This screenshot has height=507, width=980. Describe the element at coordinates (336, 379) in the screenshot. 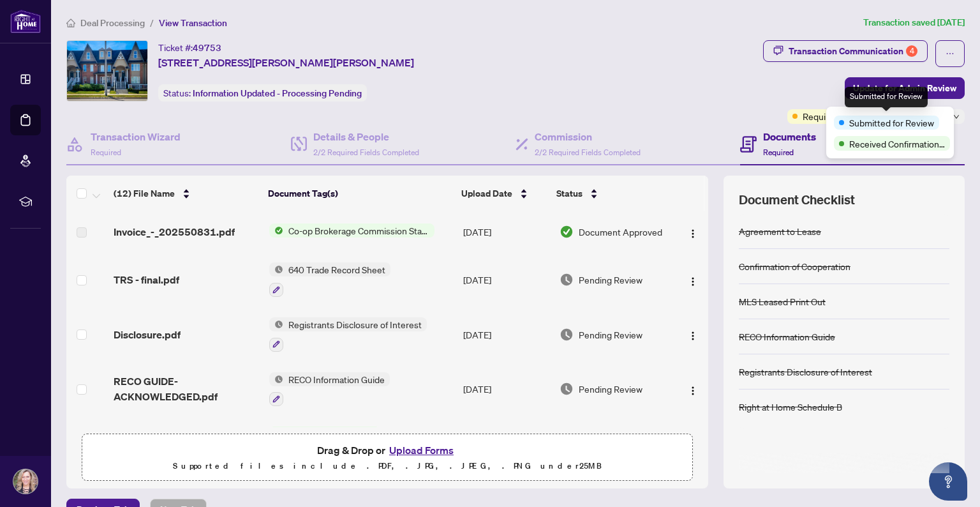

I see `span: RECO Information Guide` at that location.